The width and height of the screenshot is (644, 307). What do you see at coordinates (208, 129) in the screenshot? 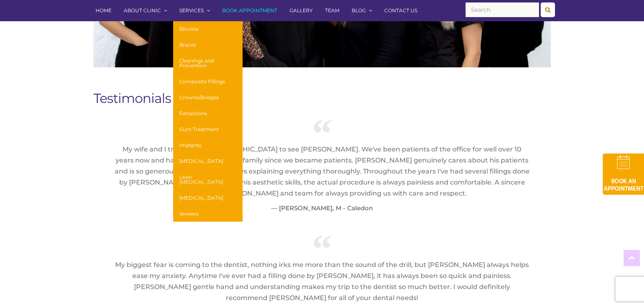
I see `a: Gum Treatment` at bounding box center [208, 129].